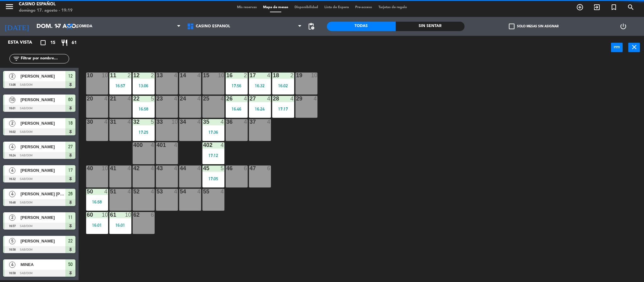  I want to click on div: 16:32, so click(260, 86).